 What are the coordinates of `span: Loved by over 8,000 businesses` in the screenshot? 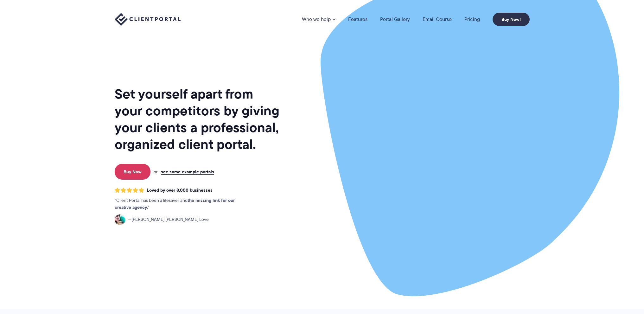 It's located at (179, 190).